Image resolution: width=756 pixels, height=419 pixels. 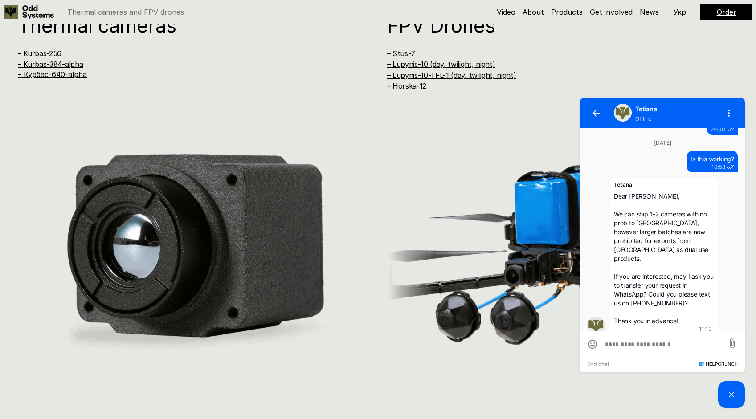 I want to click on span: 10:58, so click(x=140, y=71).